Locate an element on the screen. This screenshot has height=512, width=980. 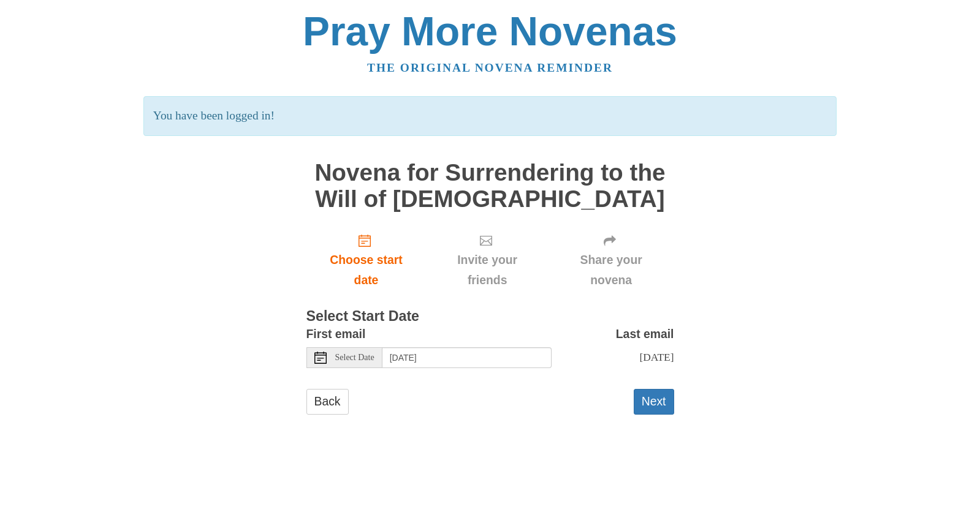
h3: Select Start Date is located at coordinates (490, 316).